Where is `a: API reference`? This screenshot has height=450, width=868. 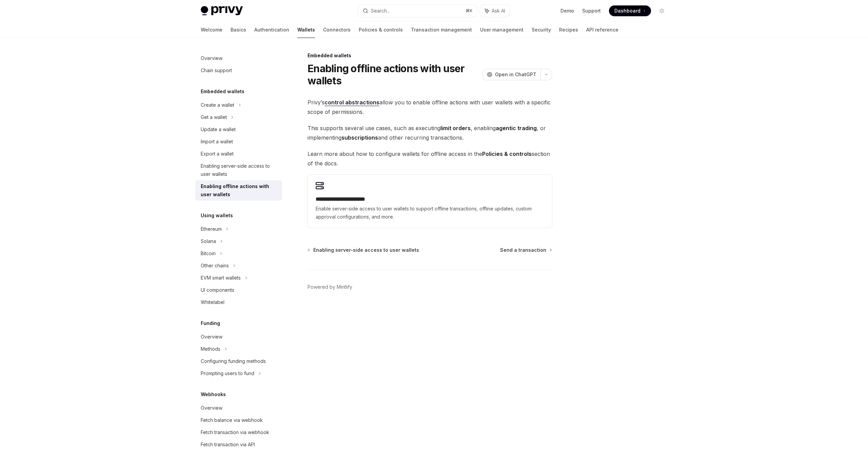
a: API reference is located at coordinates (602, 30).